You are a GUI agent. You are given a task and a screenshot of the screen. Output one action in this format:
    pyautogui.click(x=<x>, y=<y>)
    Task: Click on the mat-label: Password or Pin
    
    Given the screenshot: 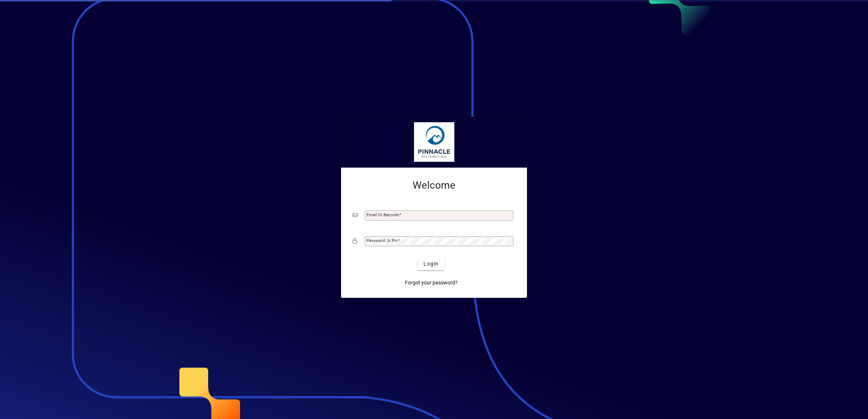 What is the action you would take?
    pyautogui.click(x=383, y=241)
    